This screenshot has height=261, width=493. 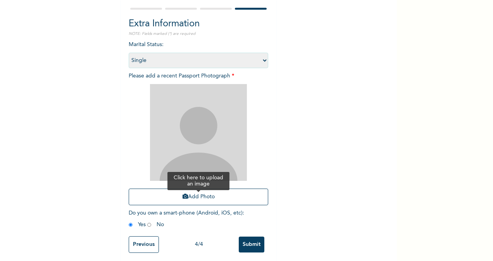 I want to click on input: Previous, so click(x=144, y=244).